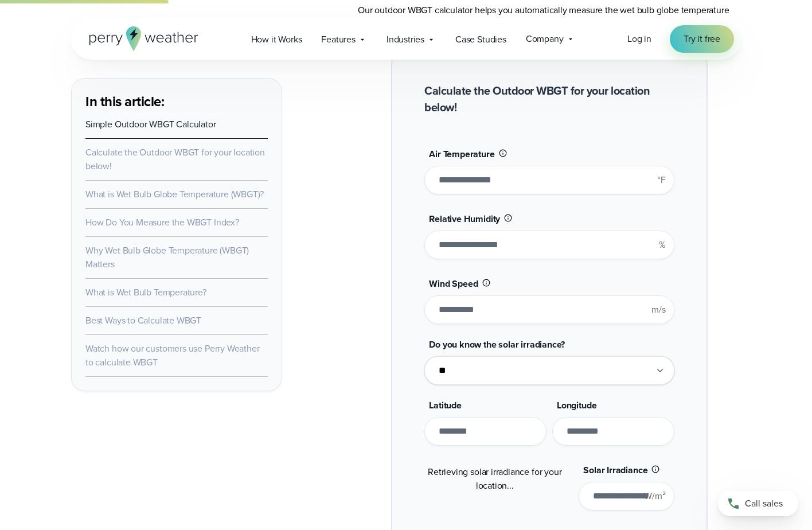  What do you see at coordinates (461, 154) in the screenshot?
I see `span: Air Temperature` at bounding box center [461, 154].